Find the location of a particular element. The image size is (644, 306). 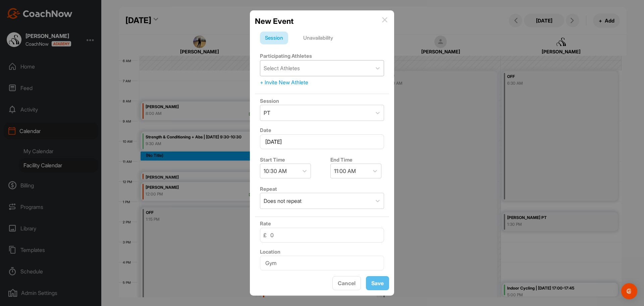

label: Participating Athletes is located at coordinates (286, 56).